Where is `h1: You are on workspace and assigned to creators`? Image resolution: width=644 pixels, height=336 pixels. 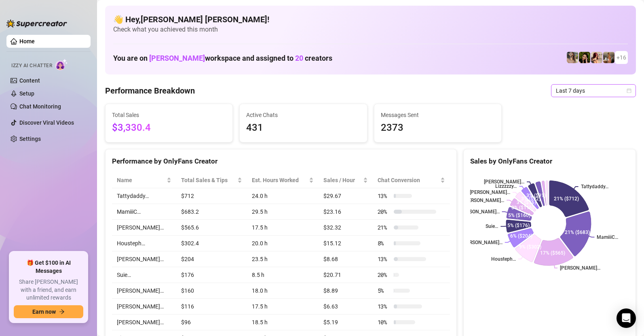 h1: You are on workspace and assigned to creators is located at coordinates (223, 58).